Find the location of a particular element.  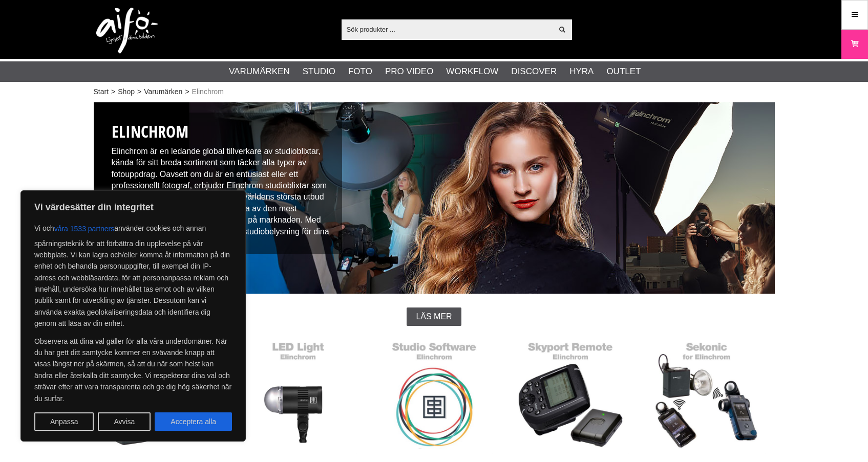

a: Studio is located at coordinates (319, 72).